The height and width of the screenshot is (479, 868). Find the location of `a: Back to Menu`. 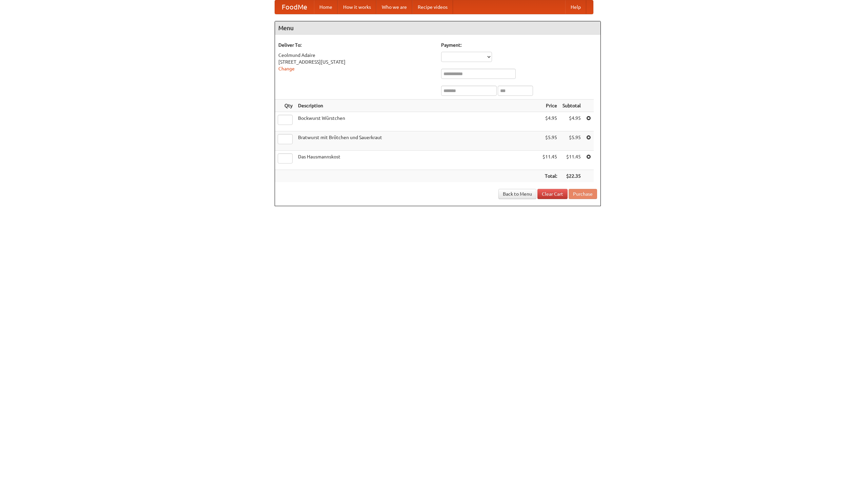

a: Back to Menu is located at coordinates (518, 194).